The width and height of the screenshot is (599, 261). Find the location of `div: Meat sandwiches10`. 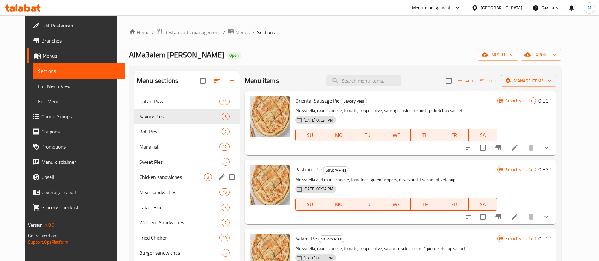

div: Meat sandwiches10 is located at coordinates (187, 192).